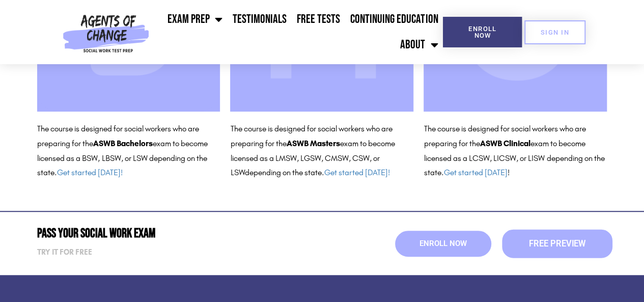 The width and height of the screenshot is (644, 302). What do you see at coordinates (177, 233) in the screenshot?
I see `h2: Pass Your Social Work Exam` at bounding box center [177, 233].